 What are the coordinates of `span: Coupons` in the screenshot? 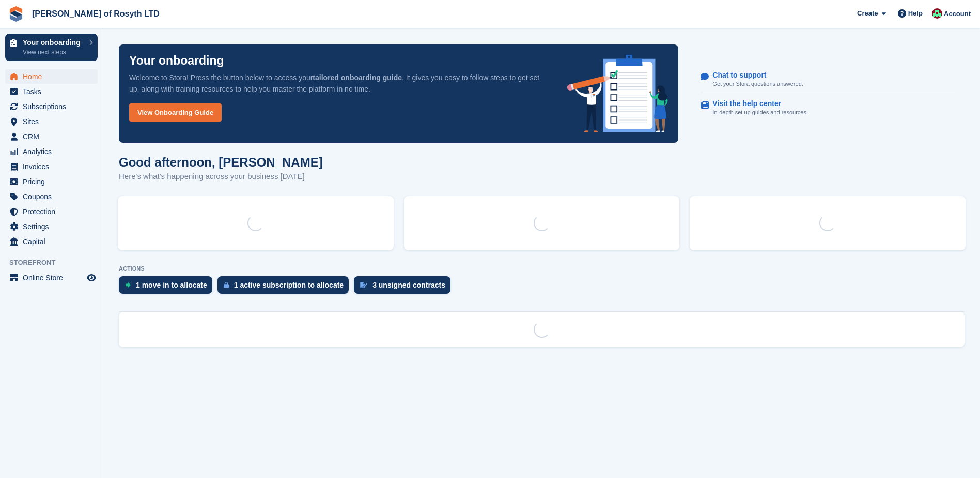 It's located at (53, 197).